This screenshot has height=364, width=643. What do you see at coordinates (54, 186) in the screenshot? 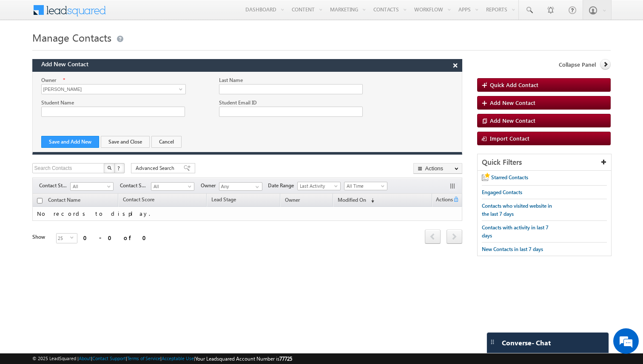
I see `span: Contact Stage` at bounding box center [54, 186].